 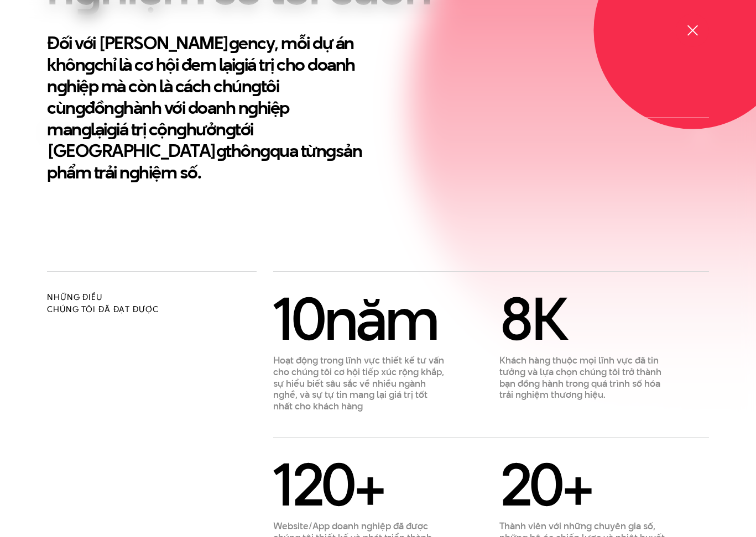 What do you see at coordinates (515, 319) in the screenshot?
I see `span: 8` at bounding box center [515, 319].